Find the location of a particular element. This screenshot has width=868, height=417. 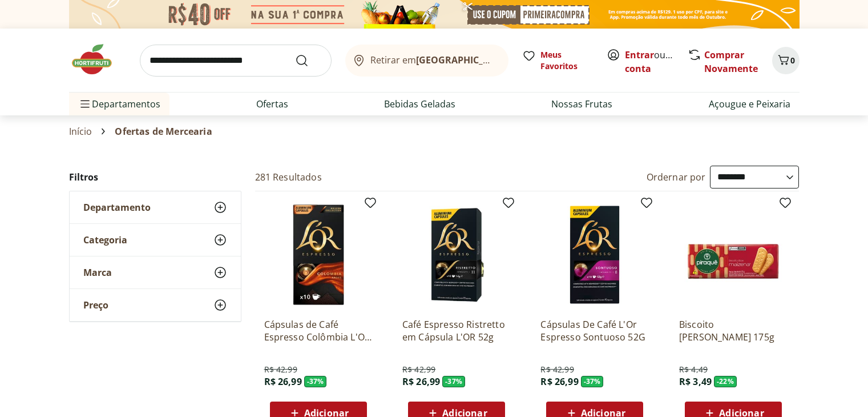

span: ou is located at coordinates (650, 62).